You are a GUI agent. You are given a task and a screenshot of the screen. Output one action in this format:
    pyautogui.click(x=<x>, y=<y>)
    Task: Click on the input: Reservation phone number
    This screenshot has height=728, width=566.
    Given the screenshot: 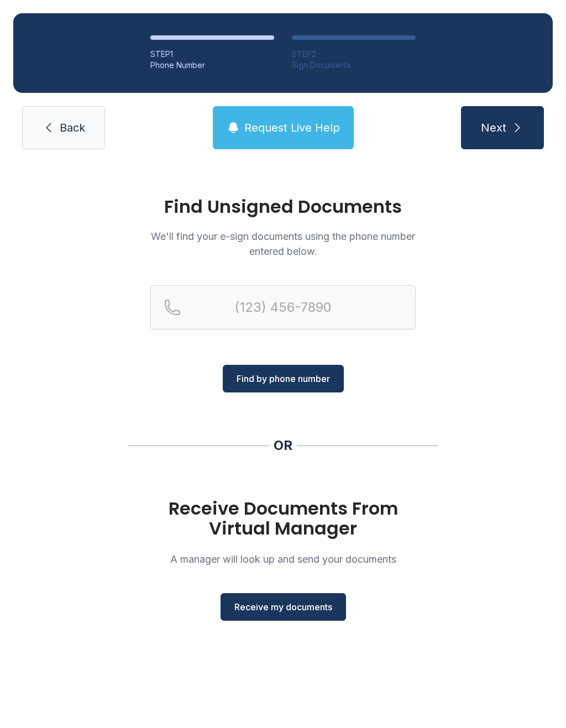 What is the action you would take?
    pyautogui.click(x=283, y=307)
    